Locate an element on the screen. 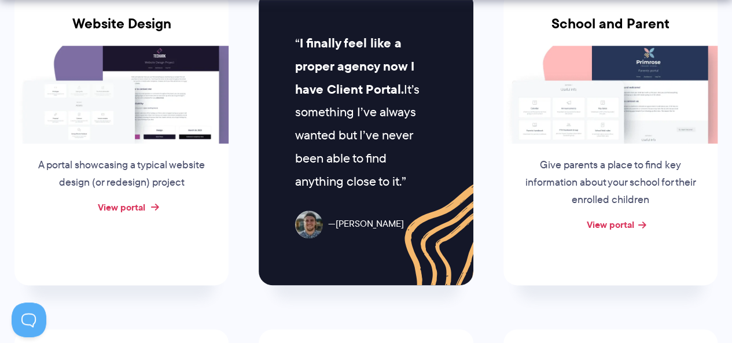 This screenshot has height=343, width=732. h3: Website Design is located at coordinates (122, 31).